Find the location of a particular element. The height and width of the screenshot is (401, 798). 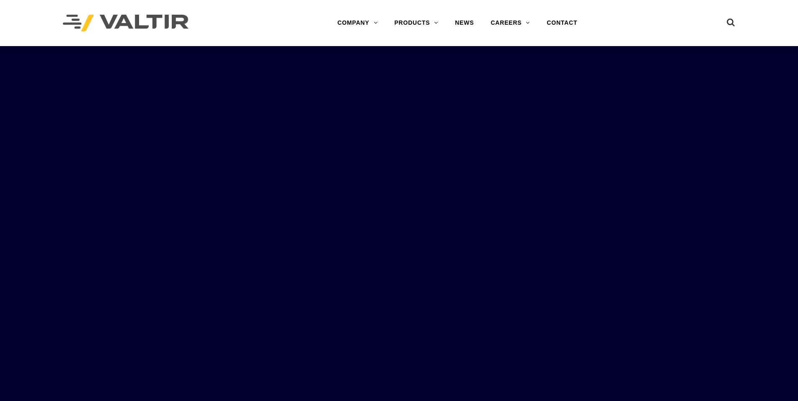

a: NEWS is located at coordinates (464, 23).